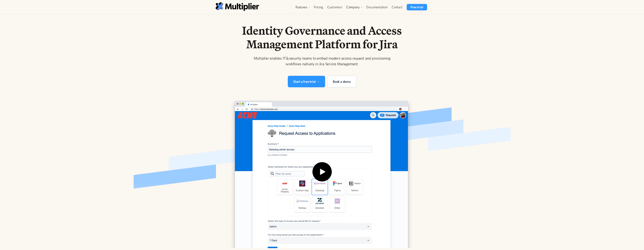 This screenshot has height=250, width=644. Describe the element at coordinates (322, 37) in the screenshot. I see `h1: Identity Governance and Access Management Platform for Jira` at that location.